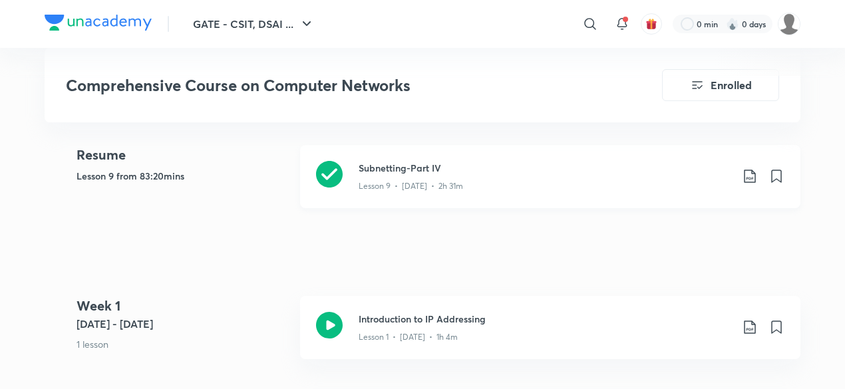 This screenshot has width=845, height=389. What do you see at coordinates (183, 306) in the screenshot?
I see `h4: Week 1` at bounding box center [183, 306].